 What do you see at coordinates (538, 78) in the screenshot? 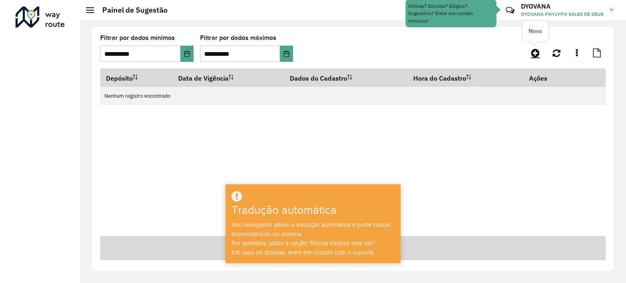
I see `font: Ações` at bounding box center [538, 78].